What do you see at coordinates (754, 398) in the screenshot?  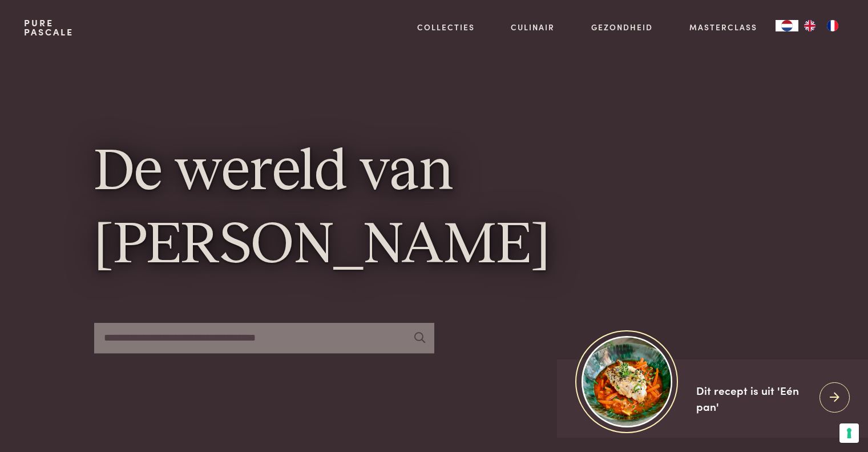 I see `div: Dit recept is uit 'Eén pan'` at bounding box center [754, 398].